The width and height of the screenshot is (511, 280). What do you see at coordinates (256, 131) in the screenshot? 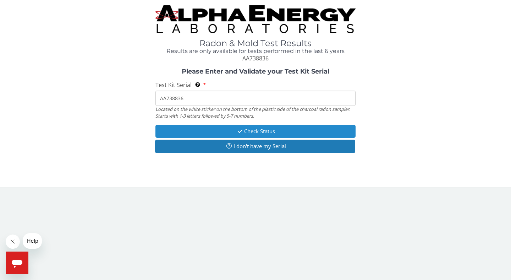
I see `button: Check Status` at bounding box center [256, 131].